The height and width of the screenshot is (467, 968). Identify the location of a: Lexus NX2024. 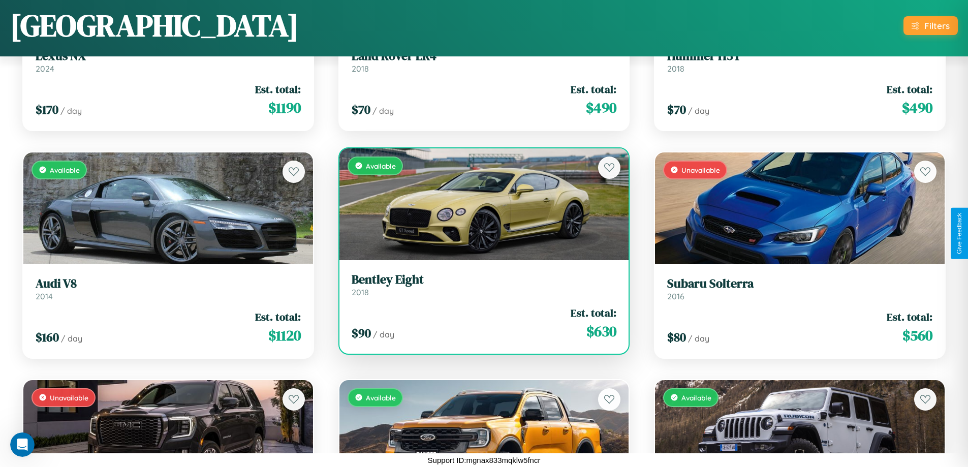
(168, 61).